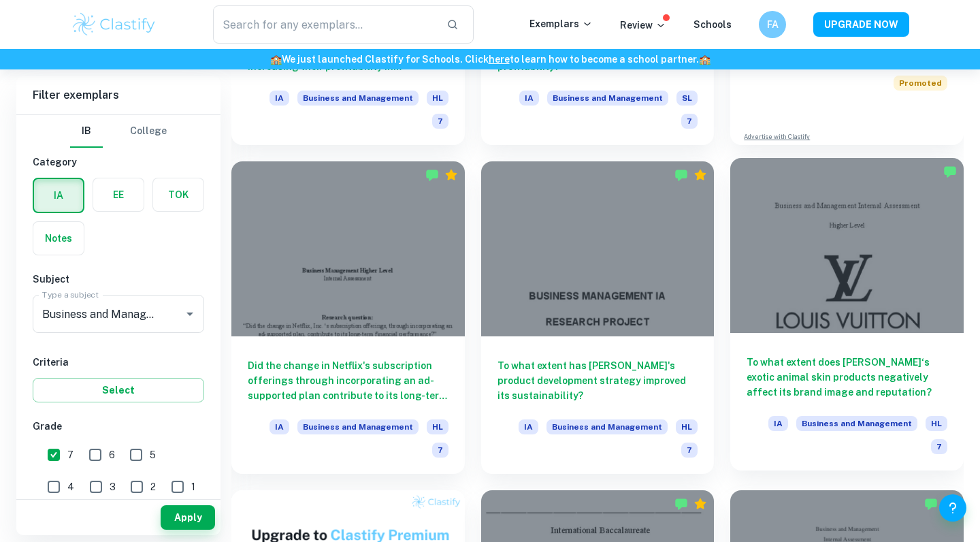 This screenshot has height=542, width=980. What do you see at coordinates (772, 25) in the screenshot?
I see `button: FA` at bounding box center [772, 25].